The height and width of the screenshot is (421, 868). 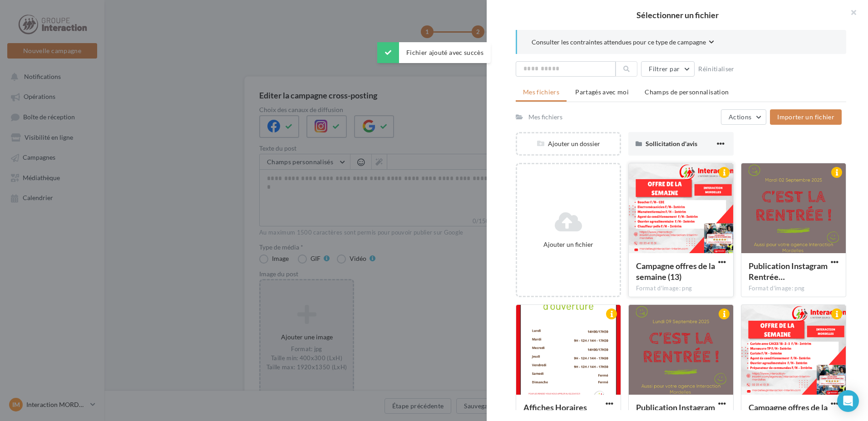 I want to click on button: Importer un fichier, so click(x=806, y=117).